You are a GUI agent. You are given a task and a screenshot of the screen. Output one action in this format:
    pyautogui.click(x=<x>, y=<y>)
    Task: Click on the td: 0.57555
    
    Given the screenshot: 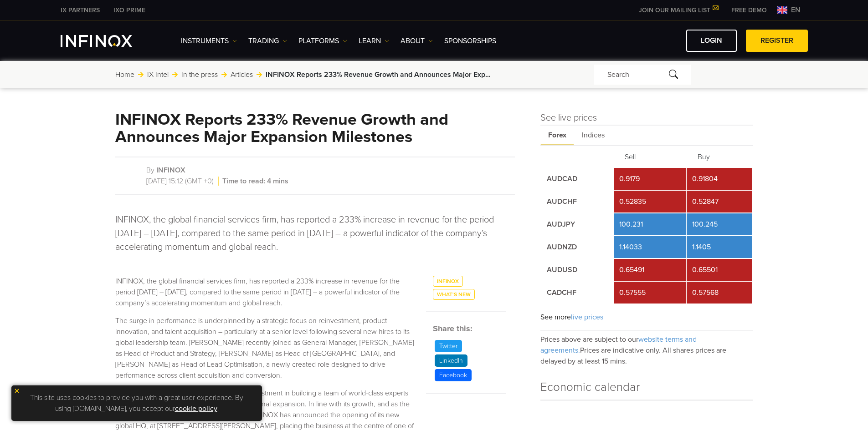 What is the action you would take?
    pyautogui.click(x=649, y=293)
    